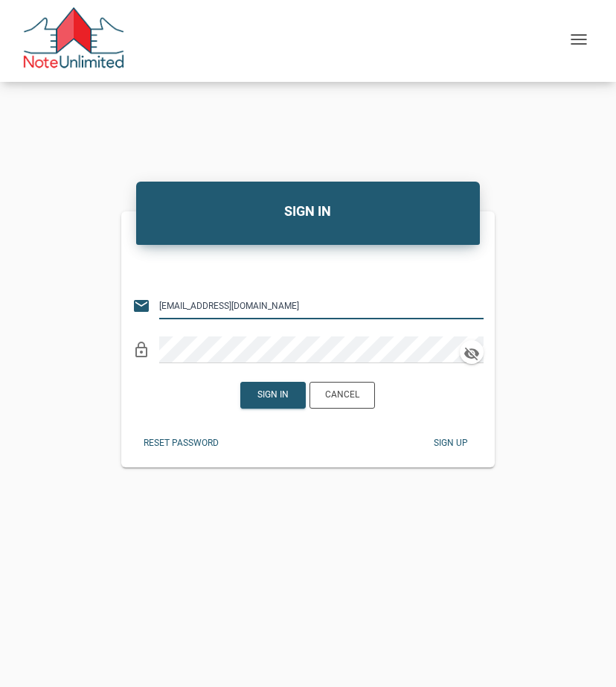  Describe the element at coordinates (451, 443) in the screenshot. I see `button: Sign up` at that location.